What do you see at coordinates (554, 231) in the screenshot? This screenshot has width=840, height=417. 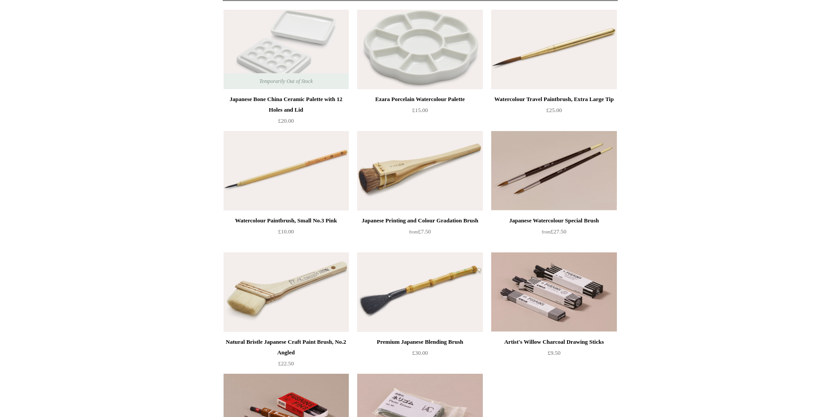 I see `span: £27.50` at bounding box center [554, 231].